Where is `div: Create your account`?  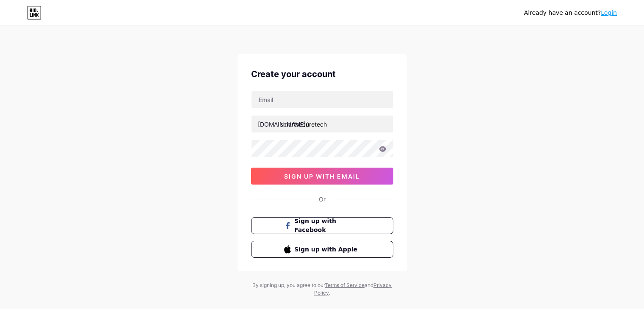
div: Create your account is located at coordinates (322, 74).